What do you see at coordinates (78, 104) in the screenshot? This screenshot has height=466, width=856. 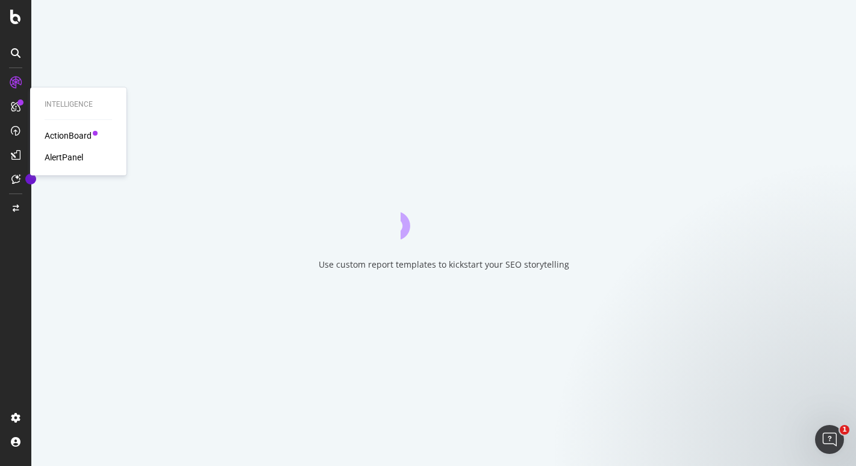 I see `div: Intelligence` at bounding box center [78, 104].